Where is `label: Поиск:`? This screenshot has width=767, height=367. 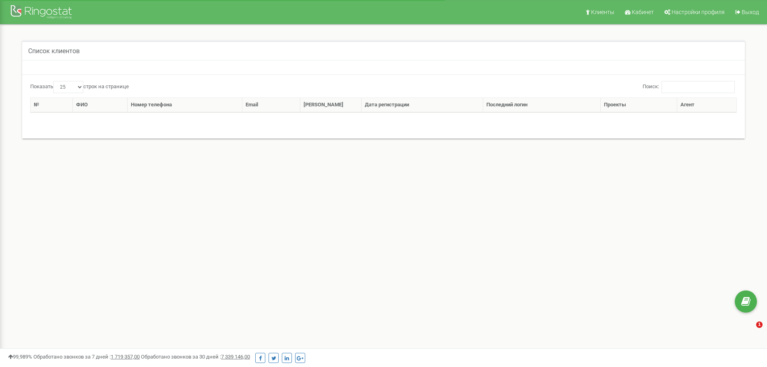
label: Поиск: is located at coordinates (688, 87).